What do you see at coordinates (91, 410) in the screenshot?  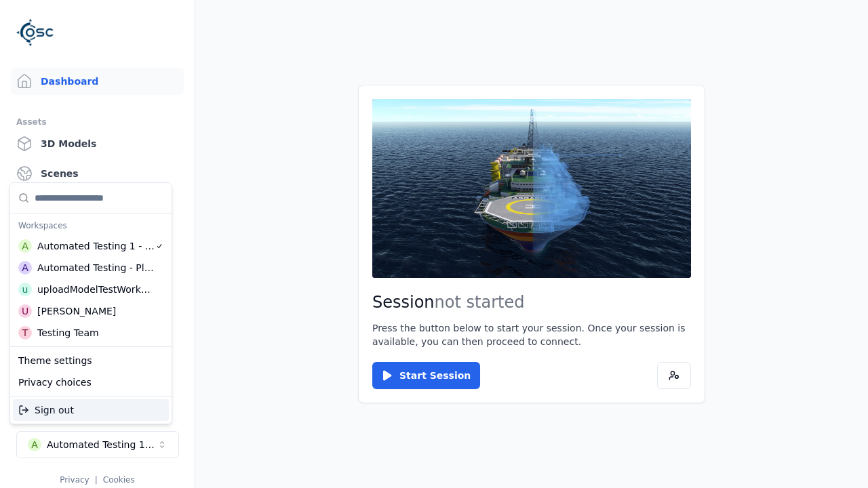 I see `div: Sign out` at bounding box center [91, 410].